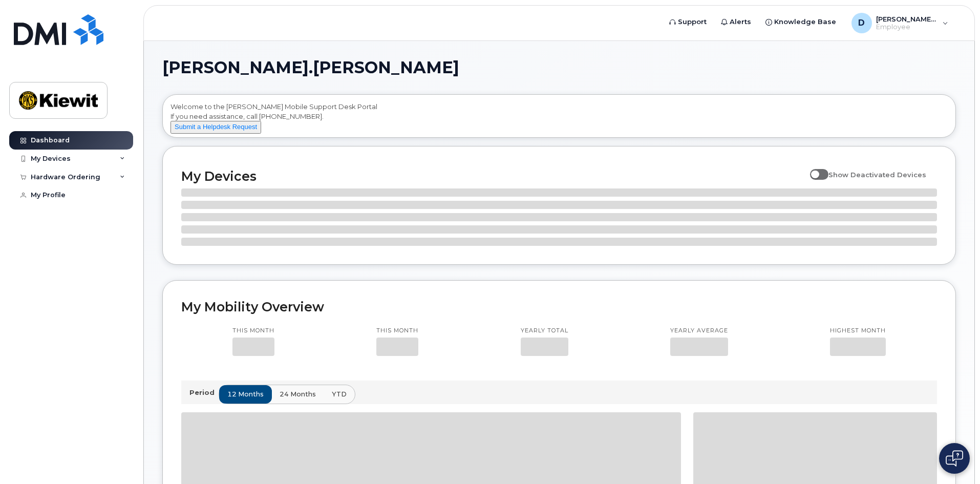  Describe the element at coordinates (215, 126) in the screenshot. I see `a: Submit a Helpdesk Request` at that location.